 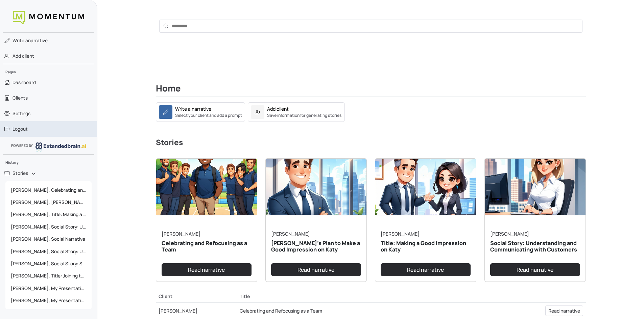 I want to click on h5: Social Story: Understanding and Communicating with Customers, so click(x=535, y=246).